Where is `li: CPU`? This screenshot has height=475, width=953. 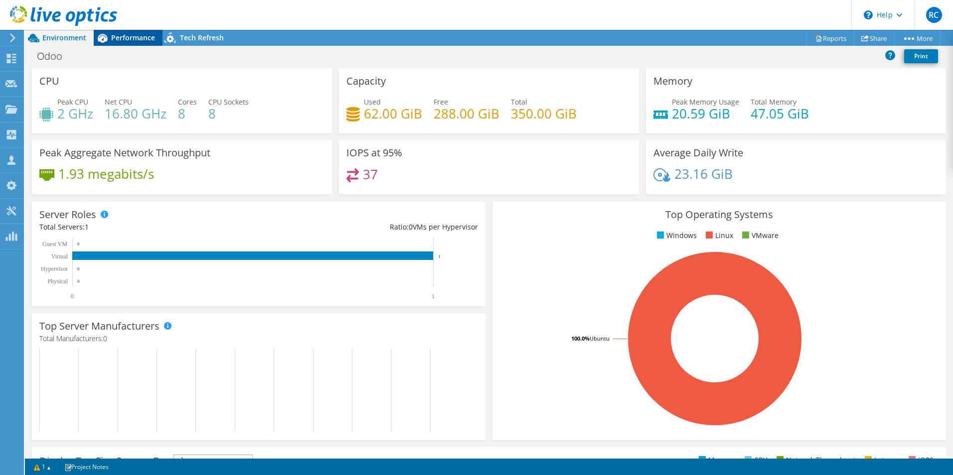
li: CPU is located at coordinates (755, 461).